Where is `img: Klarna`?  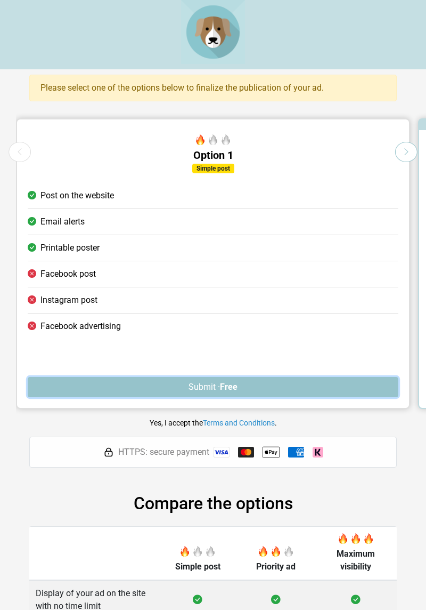
img: Klarna is located at coordinates (318, 452).